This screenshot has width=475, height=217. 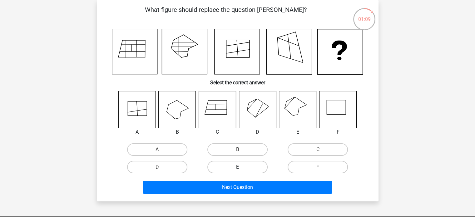 I want to click on div: C, so click(x=217, y=132).